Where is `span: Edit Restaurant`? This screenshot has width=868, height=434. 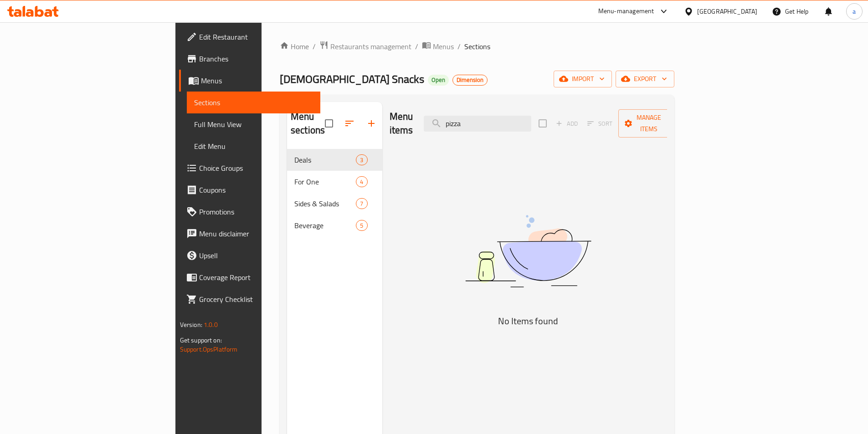
span: Edit Restaurant is located at coordinates (256, 37).